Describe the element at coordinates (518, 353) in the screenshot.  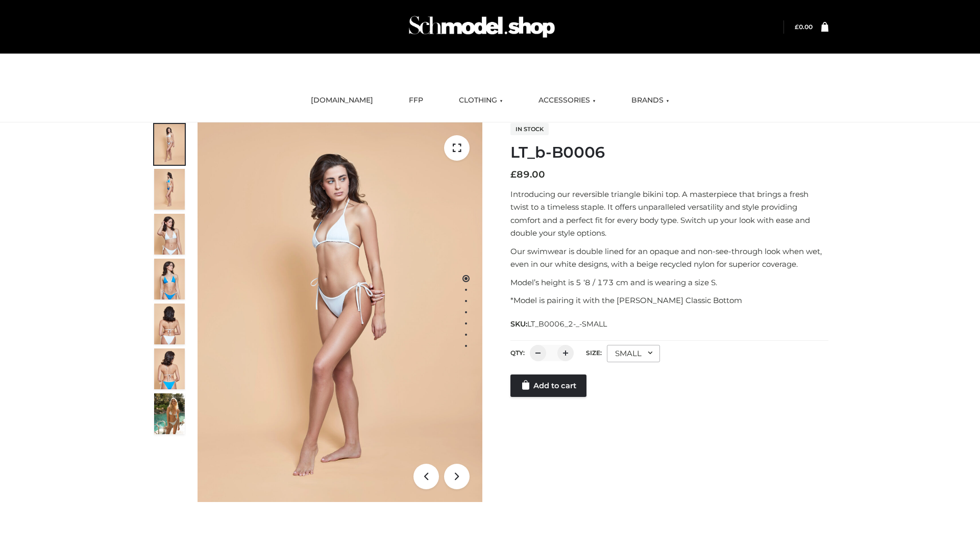
I see `label: QTY:` at that location.